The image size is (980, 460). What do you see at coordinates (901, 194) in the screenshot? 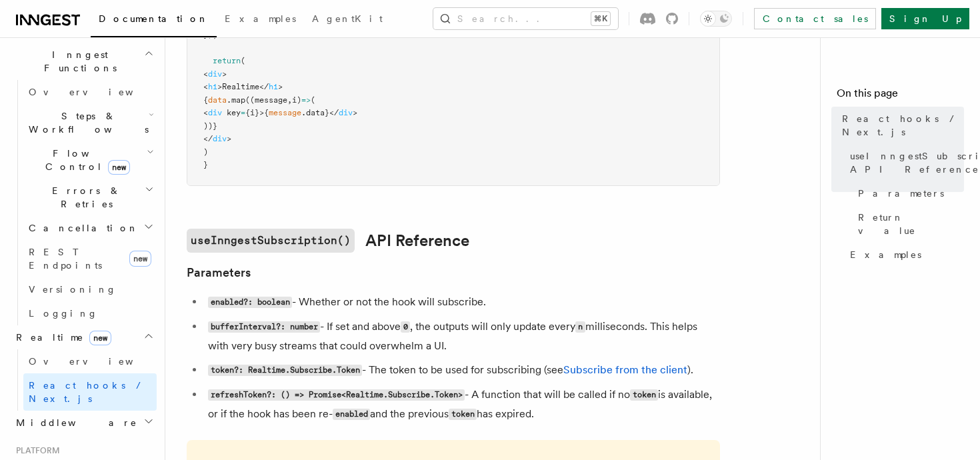
I see `span: Parameters` at bounding box center [901, 194].